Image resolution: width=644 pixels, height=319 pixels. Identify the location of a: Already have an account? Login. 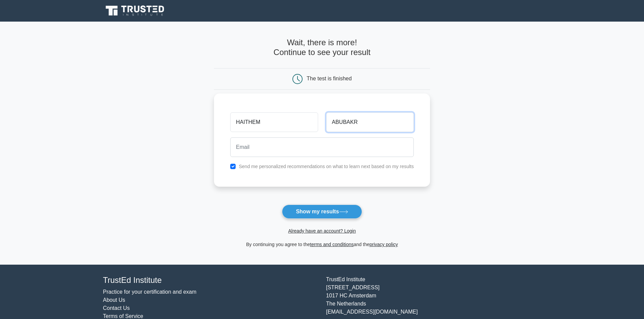
(322, 231).